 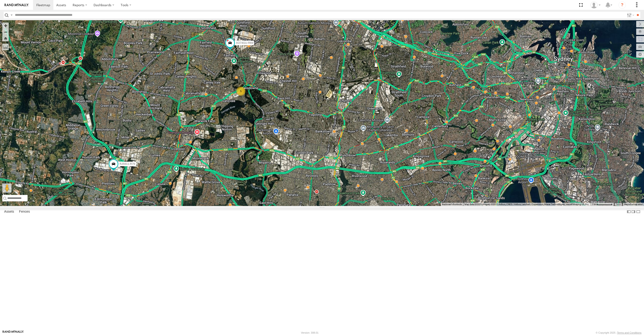 I want to click on a: Report a map error, so click(x=633, y=204).